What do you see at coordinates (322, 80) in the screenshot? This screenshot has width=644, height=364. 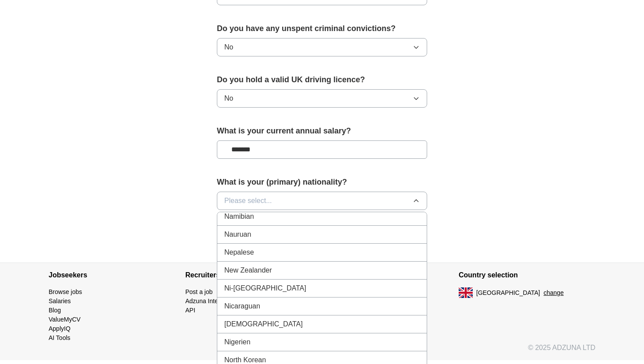 I see `label: Do you hold a valid UK driving licence?` at bounding box center [322, 80].